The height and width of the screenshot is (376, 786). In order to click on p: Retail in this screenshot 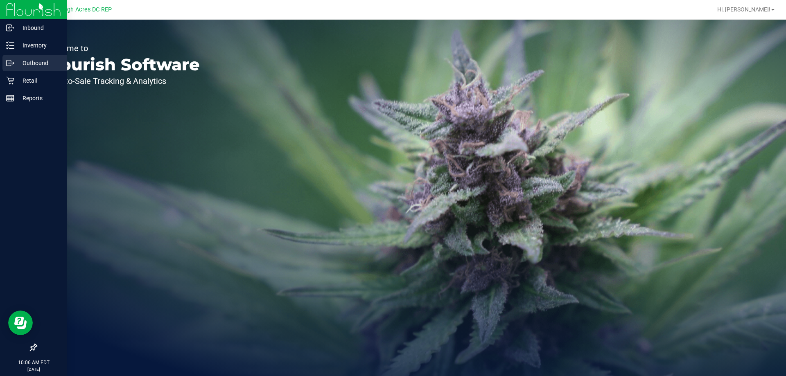, I will do `click(39, 81)`.